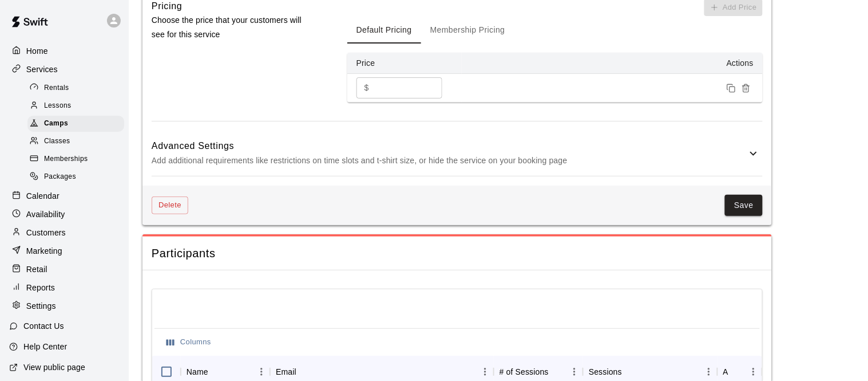 This screenshot has height=381, width=868. I want to click on span: Rentals, so click(57, 88).